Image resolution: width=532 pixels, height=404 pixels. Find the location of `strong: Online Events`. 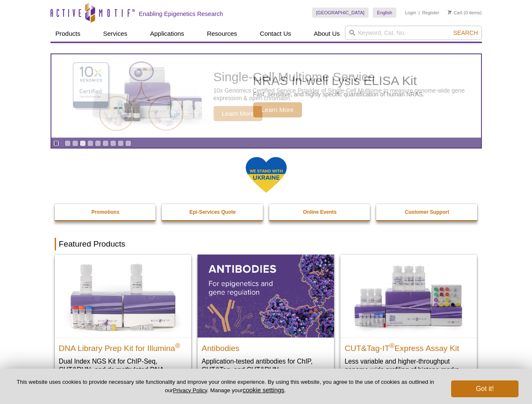

strong: Online Events is located at coordinates (319, 212).